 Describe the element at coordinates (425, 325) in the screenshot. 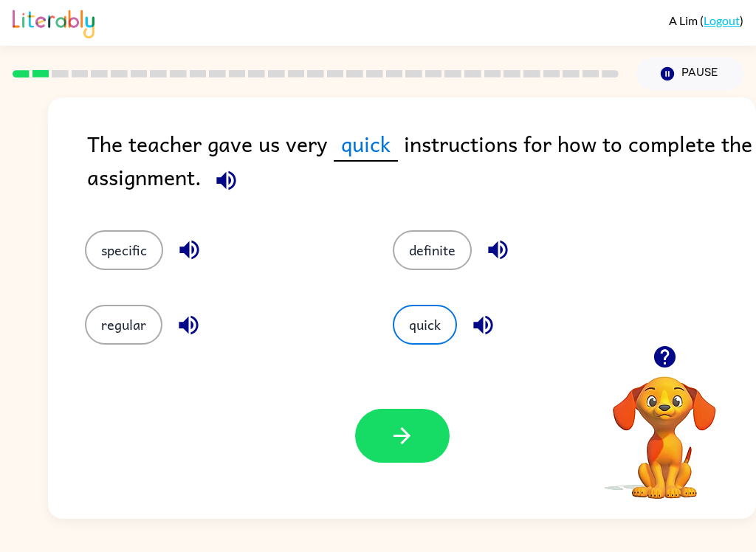

I see `button: quick` at that location.